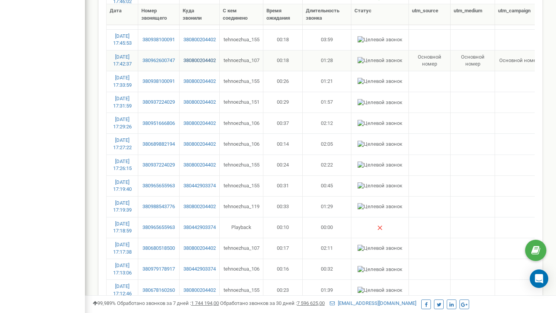  I want to click on th: Куда звонили, so click(200, 15).